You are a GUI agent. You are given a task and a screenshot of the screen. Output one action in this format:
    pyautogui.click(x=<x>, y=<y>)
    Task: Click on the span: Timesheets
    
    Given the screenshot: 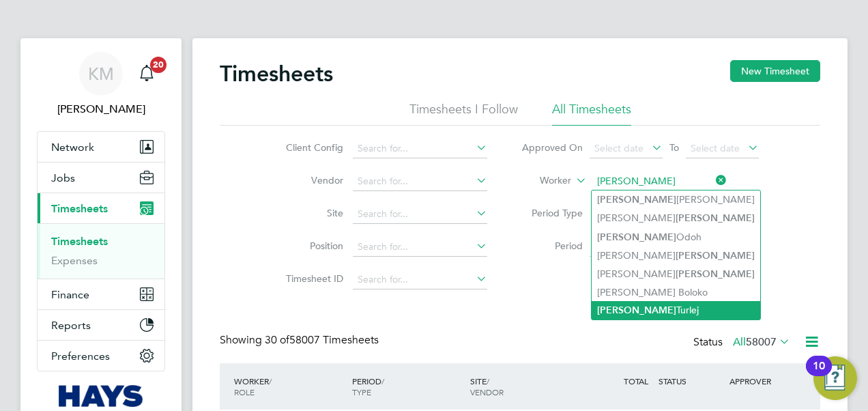 What is the action you would take?
    pyautogui.click(x=79, y=208)
    